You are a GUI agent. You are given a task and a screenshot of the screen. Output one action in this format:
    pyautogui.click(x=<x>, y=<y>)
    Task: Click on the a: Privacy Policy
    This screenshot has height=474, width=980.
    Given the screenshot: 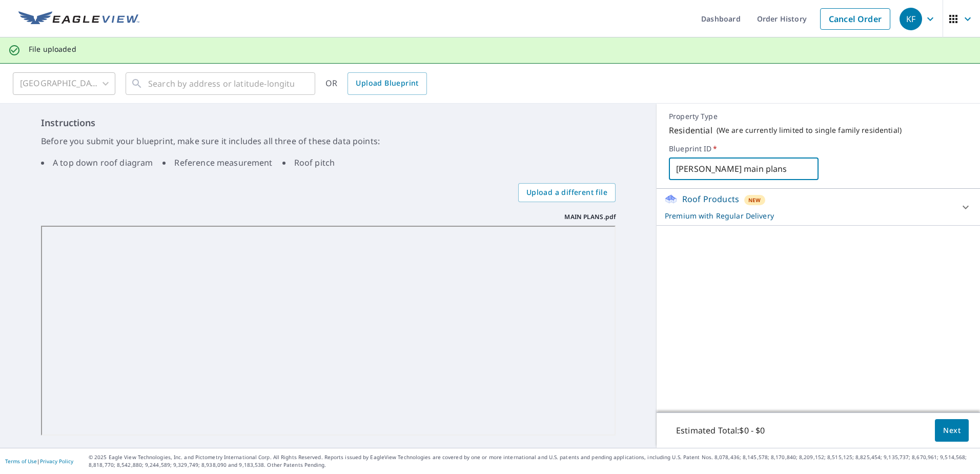 What is the action you would take?
    pyautogui.click(x=56, y=461)
    